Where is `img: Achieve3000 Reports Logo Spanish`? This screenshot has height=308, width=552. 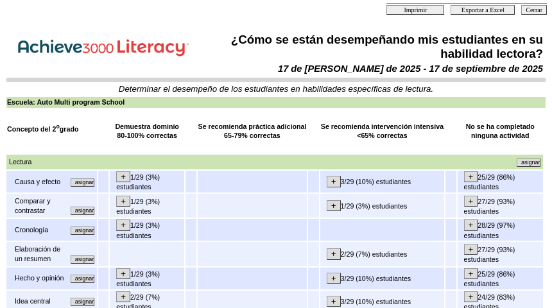 img: Achieve3000 Reports Logo Spanish is located at coordinates (105, 46).